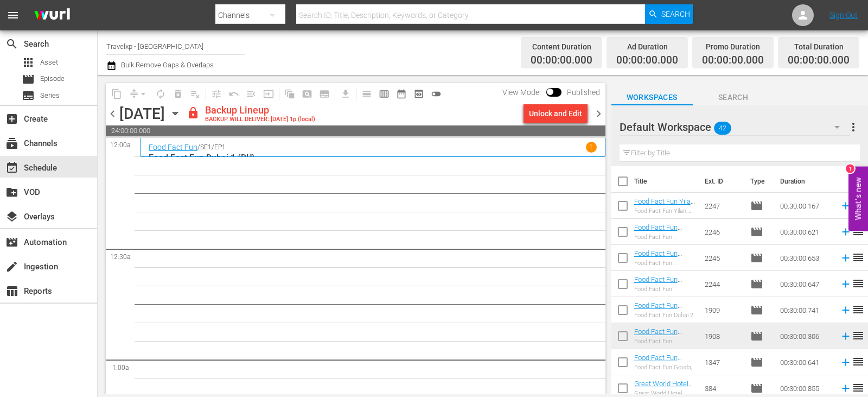 This screenshot has width=868, height=397. I want to click on span: calendar_view_week_outlined, so click(384, 94).